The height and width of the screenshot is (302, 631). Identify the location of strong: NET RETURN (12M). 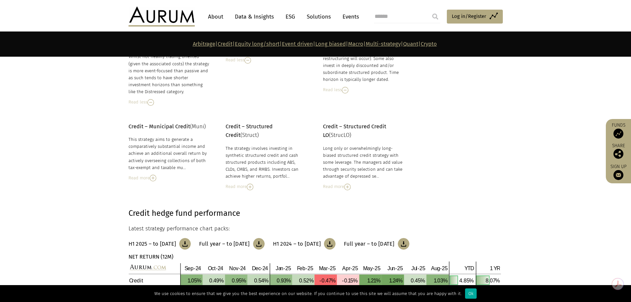
(151, 256).